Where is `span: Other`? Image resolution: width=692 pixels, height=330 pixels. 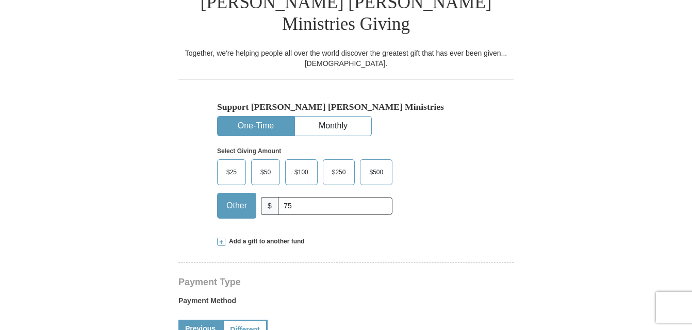
span: Other is located at coordinates (237, 206).